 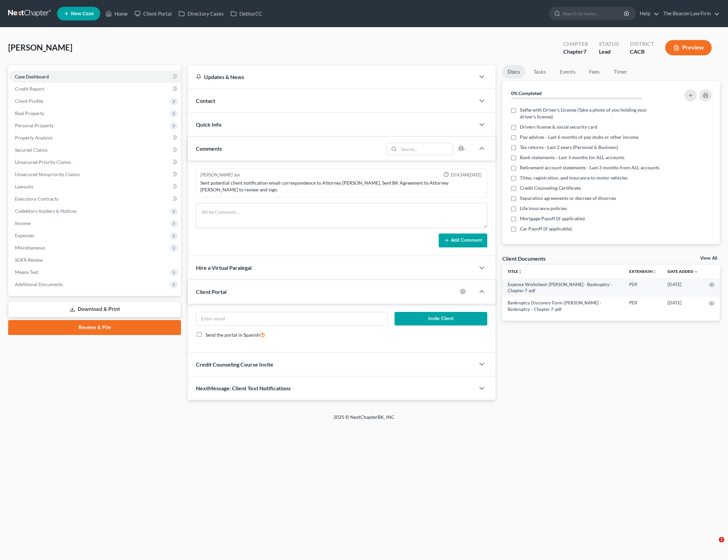 I want to click on a: Titleunfold_more, so click(x=514, y=271).